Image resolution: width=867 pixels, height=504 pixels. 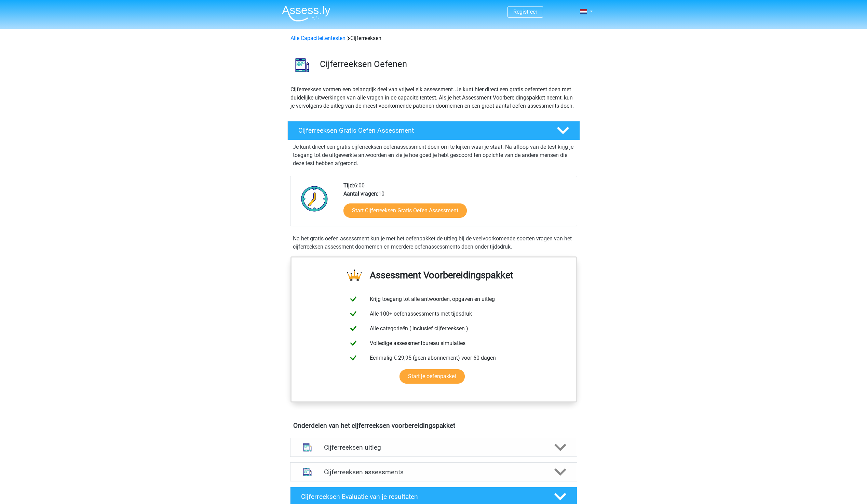 What do you see at coordinates (525, 12) in the screenshot?
I see `a: Registreer` at bounding box center [525, 12].